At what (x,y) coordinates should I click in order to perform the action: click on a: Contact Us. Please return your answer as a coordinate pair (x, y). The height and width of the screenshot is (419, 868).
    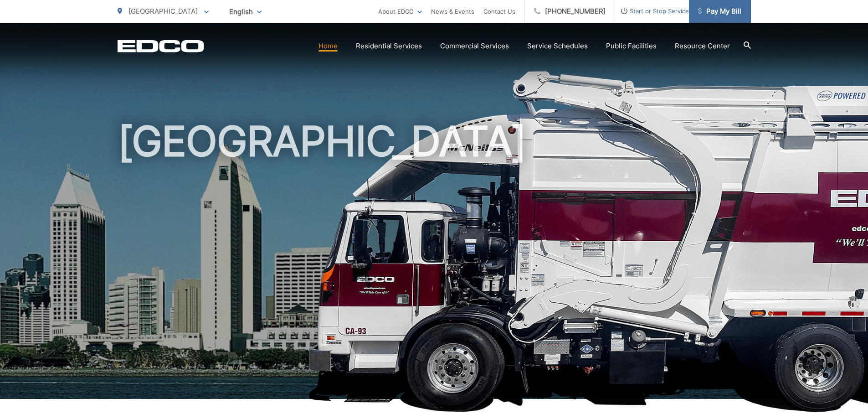
    Looking at the image, I should click on (499, 12).